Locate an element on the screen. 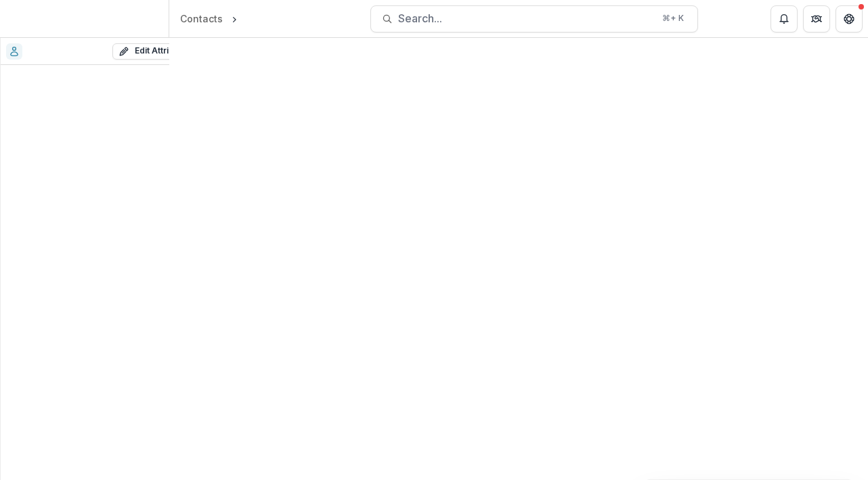 The width and height of the screenshot is (868, 480). button: Partners is located at coordinates (816, 19).